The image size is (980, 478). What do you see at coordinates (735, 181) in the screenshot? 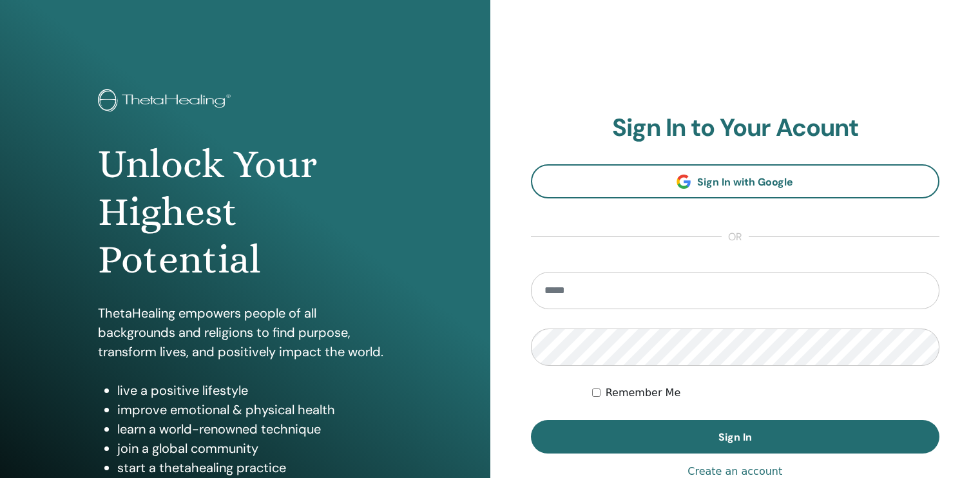
I see `a: Sign In with Google` at bounding box center [735, 181].